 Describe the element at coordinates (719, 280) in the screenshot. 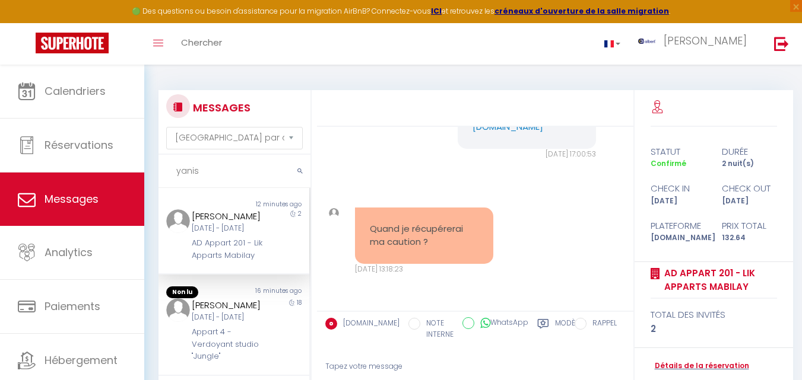

I see `a: AD Appart 201 - Lik Apparts Mabilay` at that location.